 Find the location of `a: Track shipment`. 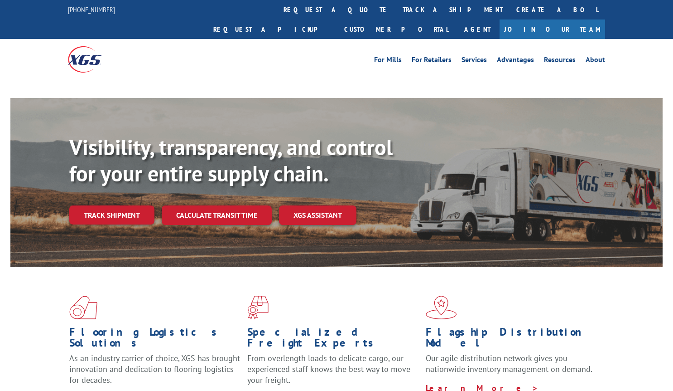

a: Track shipment is located at coordinates (112, 215).